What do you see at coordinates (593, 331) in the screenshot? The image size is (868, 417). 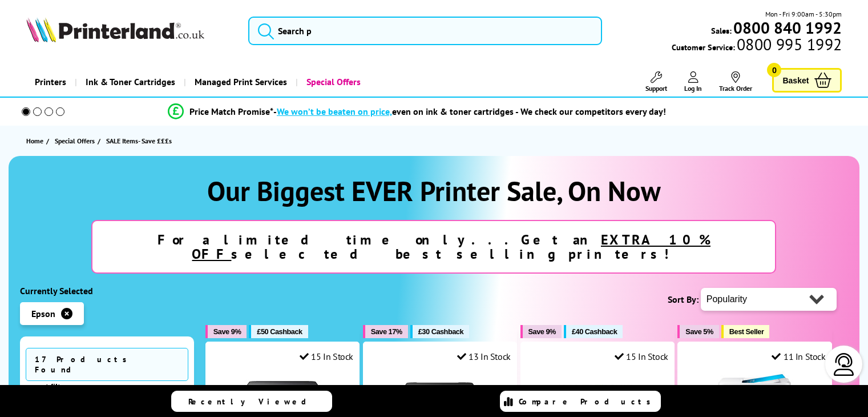 I see `button: £40 Cashback` at bounding box center [593, 331].